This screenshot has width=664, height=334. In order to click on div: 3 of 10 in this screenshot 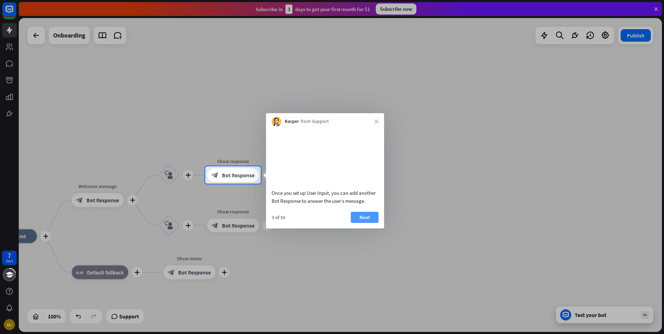, I will do `click(278, 217)`.